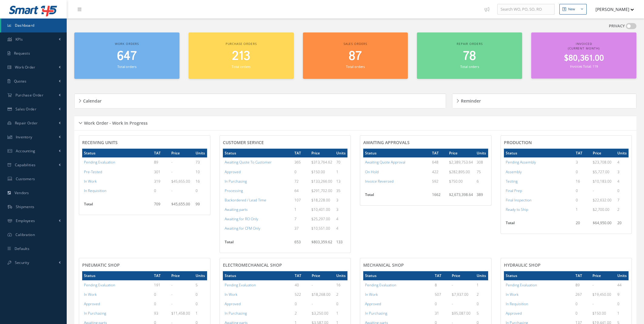 This screenshot has width=644, height=324. I want to click on h4: HYDRAULIC SHOP, so click(566, 265).